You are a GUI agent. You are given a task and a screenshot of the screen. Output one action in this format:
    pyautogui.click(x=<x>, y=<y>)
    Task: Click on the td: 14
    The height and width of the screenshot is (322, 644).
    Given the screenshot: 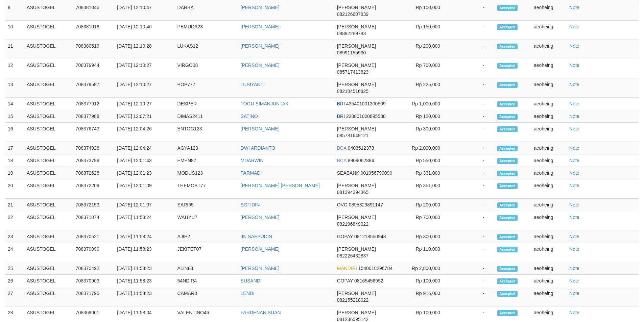 What is the action you would take?
    pyautogui.click(x=14, y=104)
    